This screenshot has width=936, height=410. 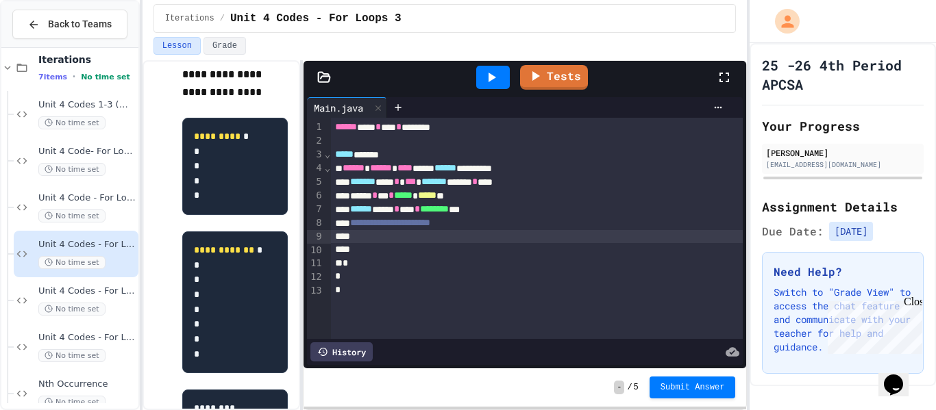 I want to click on div: 10, so click(x=315, y=251).